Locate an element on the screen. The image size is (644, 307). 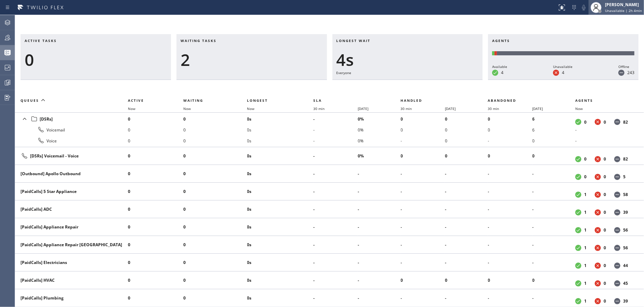
li: 6 is located at coordinates (554, 130).